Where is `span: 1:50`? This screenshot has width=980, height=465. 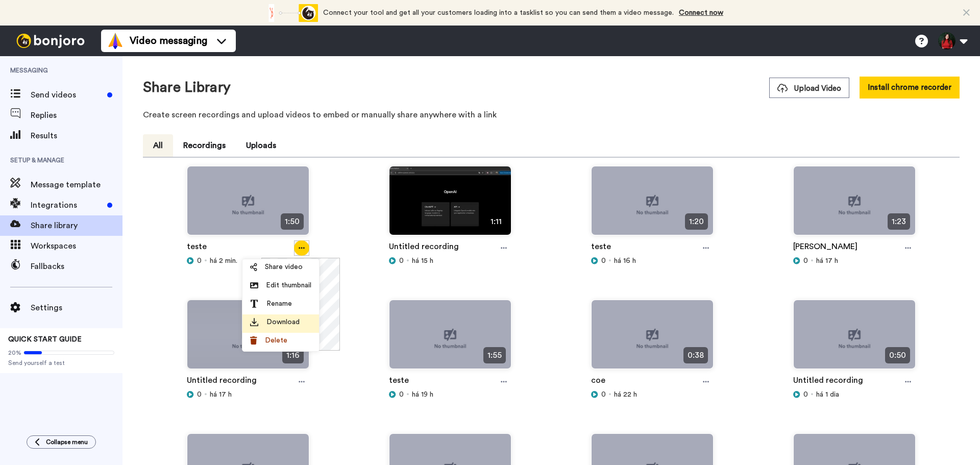
span: 1:50 is located at coordinates (292, 221).